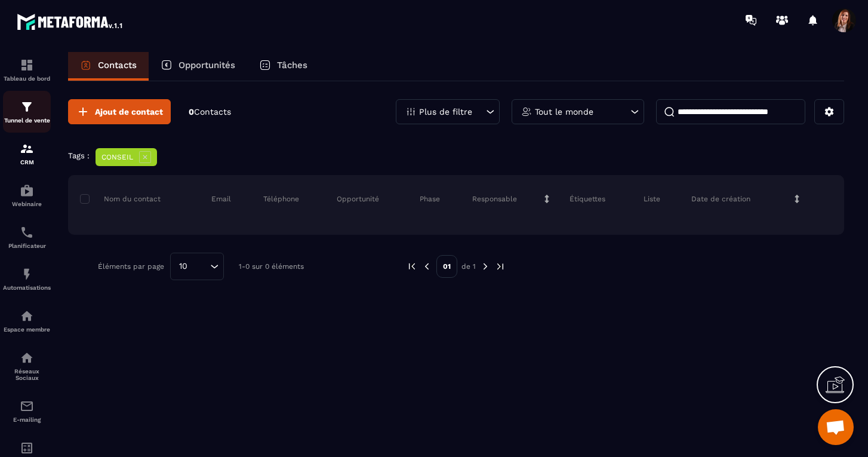 This screenshot has width=868, height=457. Describe the element at coordinates (27, 204) in the screenshot. I see `p: Webinaire` at that location.